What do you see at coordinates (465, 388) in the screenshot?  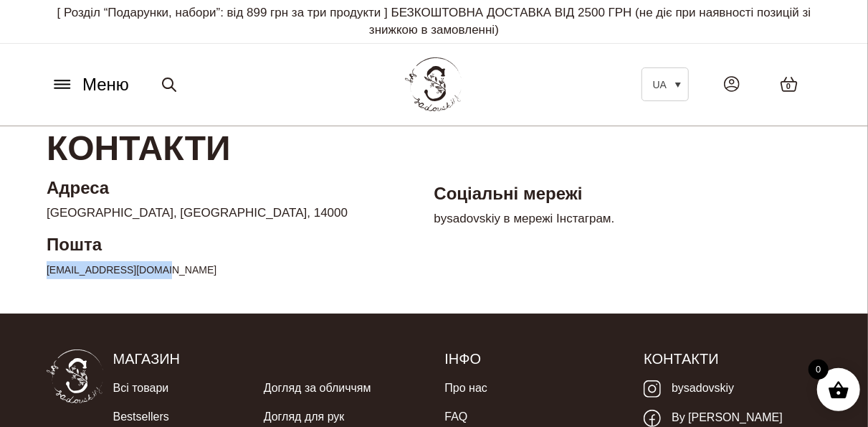 I see `a: Про нас` at bounding box center [465, 388].